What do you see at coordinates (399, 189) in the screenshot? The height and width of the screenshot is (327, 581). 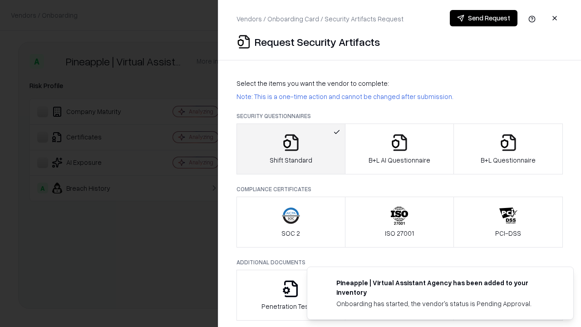 I see `p: Compliance Certificates` at bounding box center [399, 189].